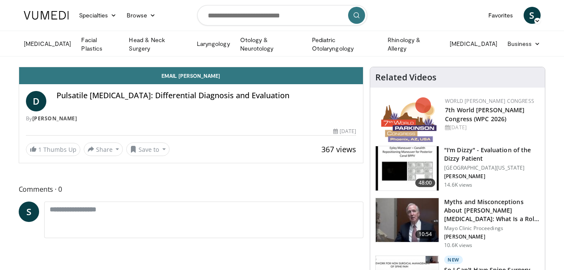 Image resolution: width=564 pixels, height=270 pixels. What do you see at coordinates (407, 220) in the screenshot?
I see `img: dd4ea4d2-548e-40e2-8487-b77733a70694.150x105_q85_crop-smart_upscale.jpg` at bounding box center [407, 220].